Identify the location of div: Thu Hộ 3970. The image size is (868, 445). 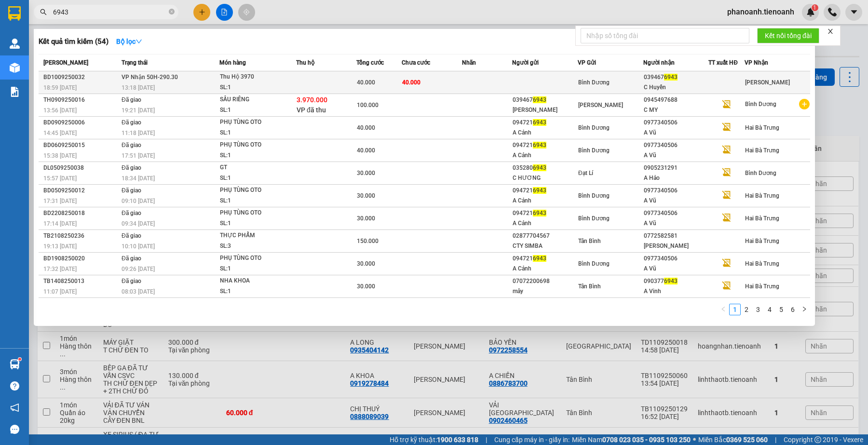
(256, 77).